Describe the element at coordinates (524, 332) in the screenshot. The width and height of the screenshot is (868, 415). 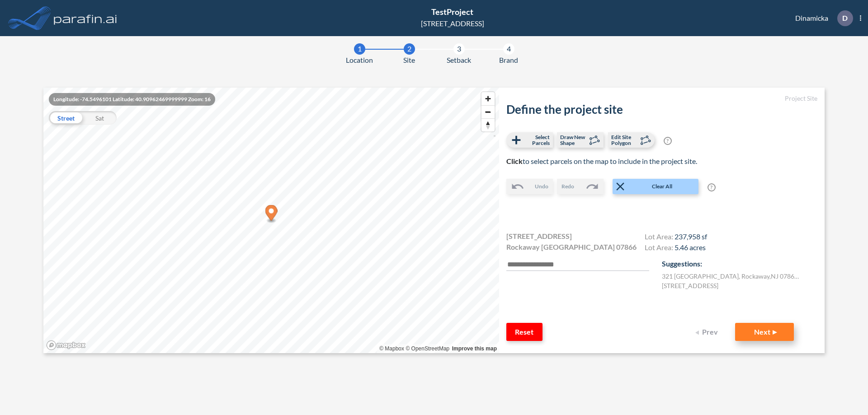
I see `button: Reset` at that location.